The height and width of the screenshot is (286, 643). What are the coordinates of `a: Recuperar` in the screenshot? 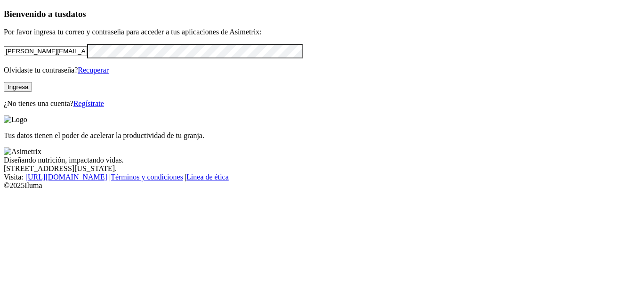 It's located at (93, 70).